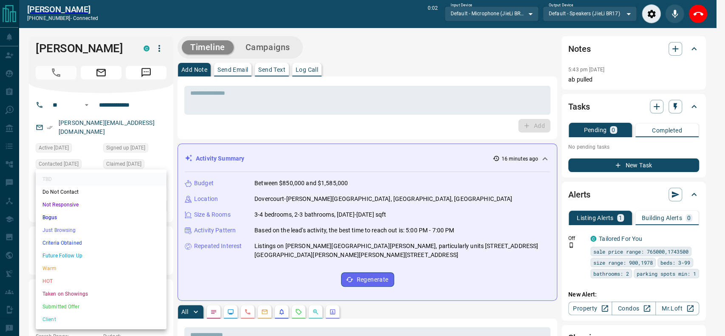  Describe the element at coordinates (101, 319) in the screenshot. I see `li: Client` at that location.